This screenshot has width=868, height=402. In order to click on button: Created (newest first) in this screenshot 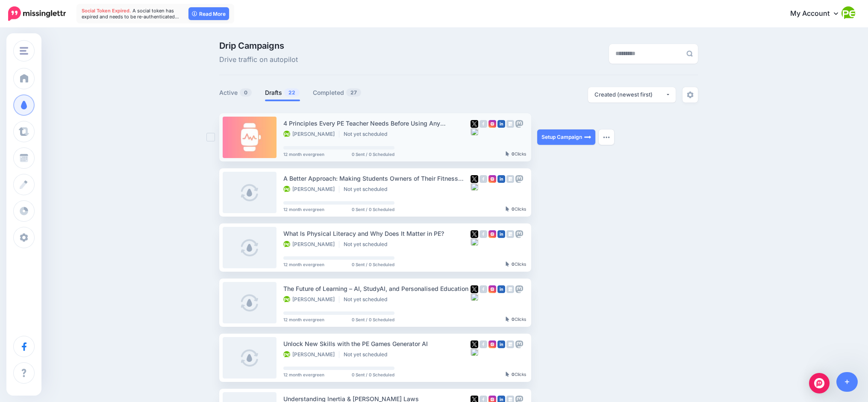, I will do `click(632, 95)`.